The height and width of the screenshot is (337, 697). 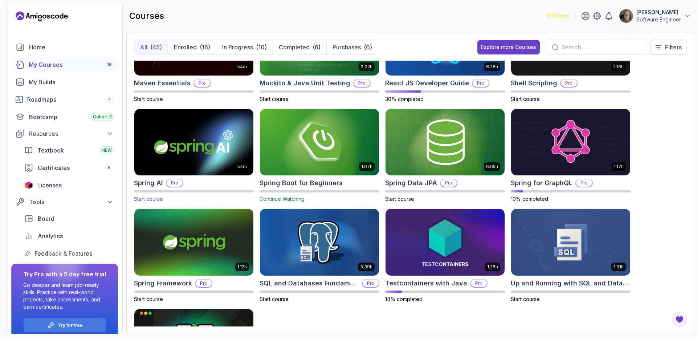 What do you see at coordinates (367, 47) in the screenshot?
I see `div: (0)` at bounding box center [367, 47].